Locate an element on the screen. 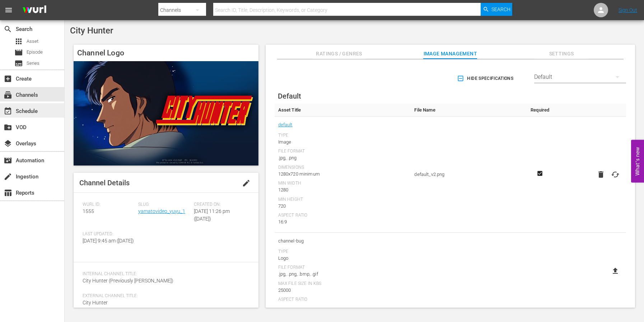 The image size is (644, 322). span: Slug: is located at coordinates (164, 205).